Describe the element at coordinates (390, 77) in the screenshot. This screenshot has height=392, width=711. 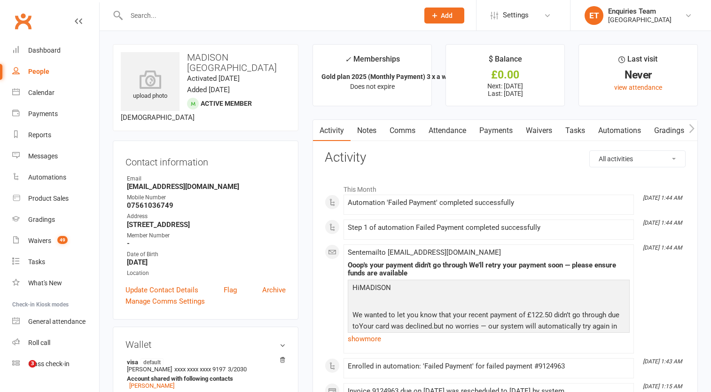
I see `strong: Gold plan 2025 (Monthly Payment) 3 x a wee...` at that location.